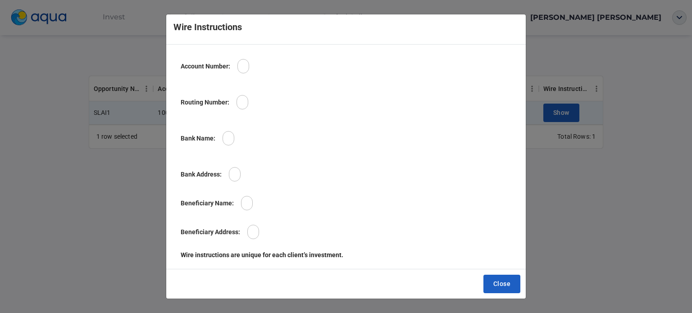  What do you see at coordinates (205, 102) in the screenshot?
I see `div: Routing Number:` at bounding box center [205, 102].